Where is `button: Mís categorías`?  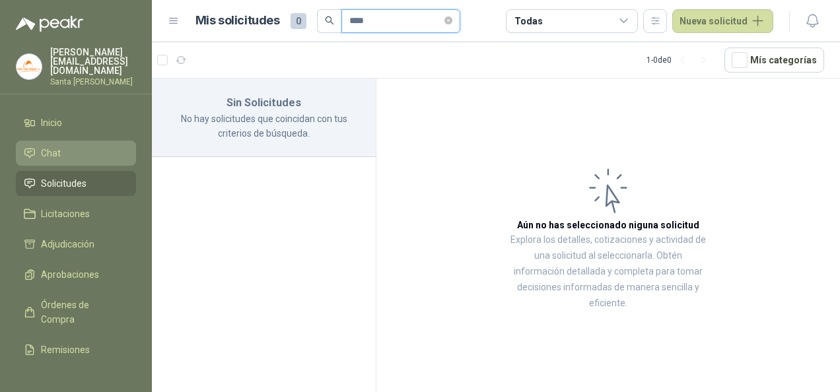 button: Mís categorías is located at coordinates (774, 60).